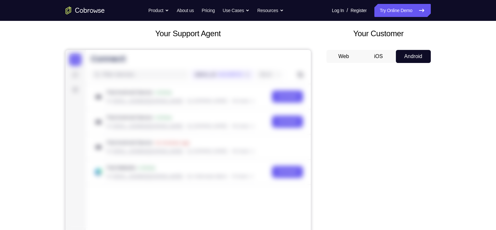  I want to click on a: Log In, so click(338, 10).